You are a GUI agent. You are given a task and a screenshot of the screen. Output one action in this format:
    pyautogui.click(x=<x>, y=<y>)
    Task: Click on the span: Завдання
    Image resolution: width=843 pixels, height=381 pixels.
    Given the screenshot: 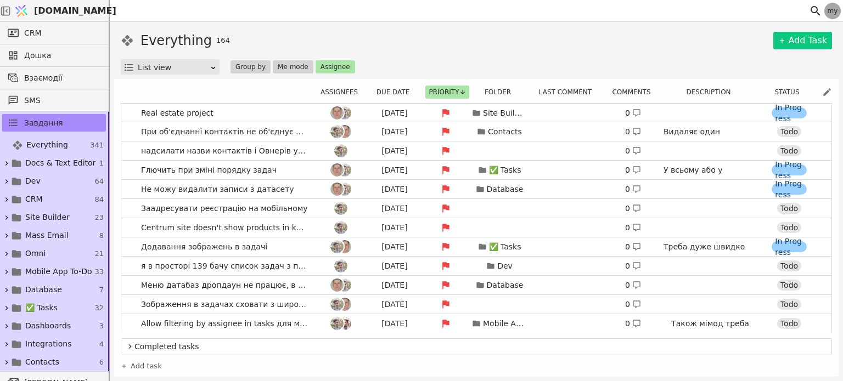 What is the action you would take?
    pyautogui.click(x=43, y=123)
    